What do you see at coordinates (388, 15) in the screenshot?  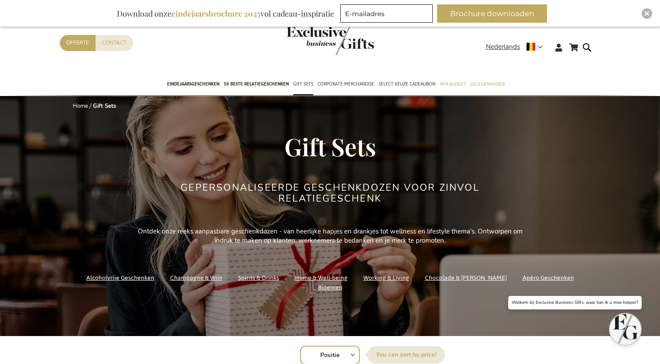 I see `form: marketing offers and promotions` at bounding box center [388, 15].